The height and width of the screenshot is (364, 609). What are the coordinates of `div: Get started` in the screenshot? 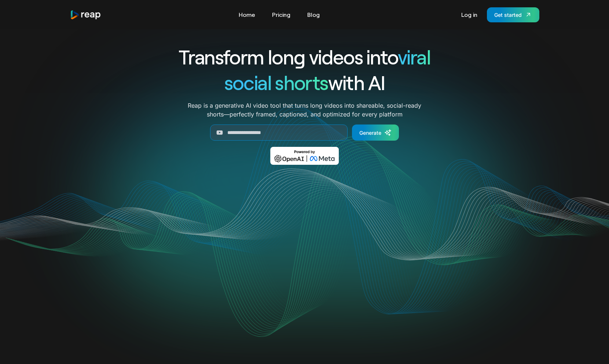 It's located at (508, 15).